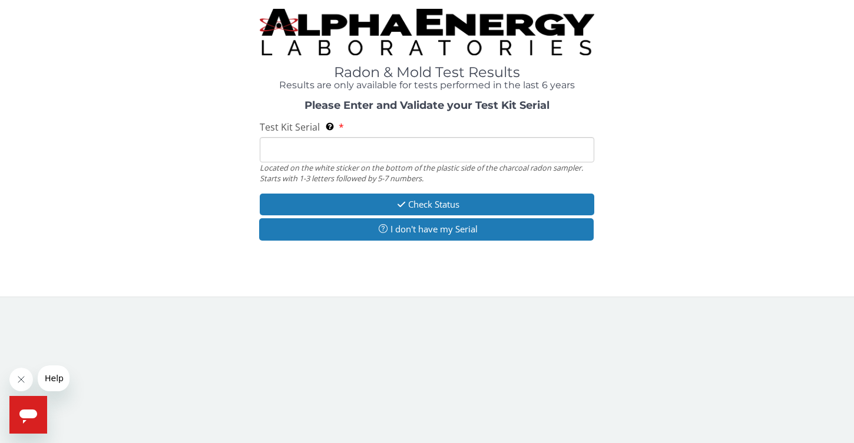  I want to click on div: Located on the white sticker on the bottom of the plastic side of the charcoal radon sampler. Sta..., so click(427, 173).